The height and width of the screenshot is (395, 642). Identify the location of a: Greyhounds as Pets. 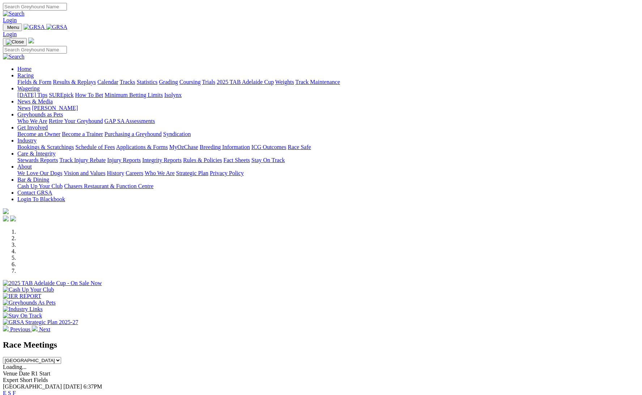
(40, 114).